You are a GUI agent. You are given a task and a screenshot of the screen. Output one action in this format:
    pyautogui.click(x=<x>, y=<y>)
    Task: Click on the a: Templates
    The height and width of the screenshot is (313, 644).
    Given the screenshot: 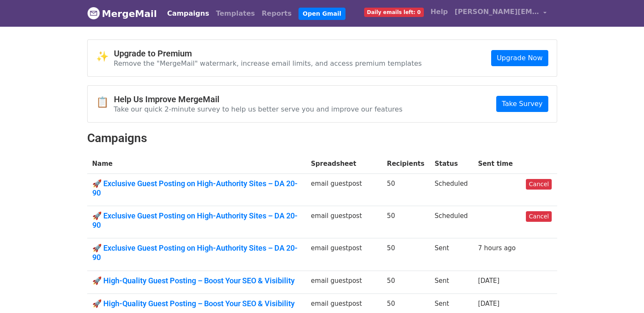 What is the action you would take?
    pyautogui.click(x=235, y=13)
    